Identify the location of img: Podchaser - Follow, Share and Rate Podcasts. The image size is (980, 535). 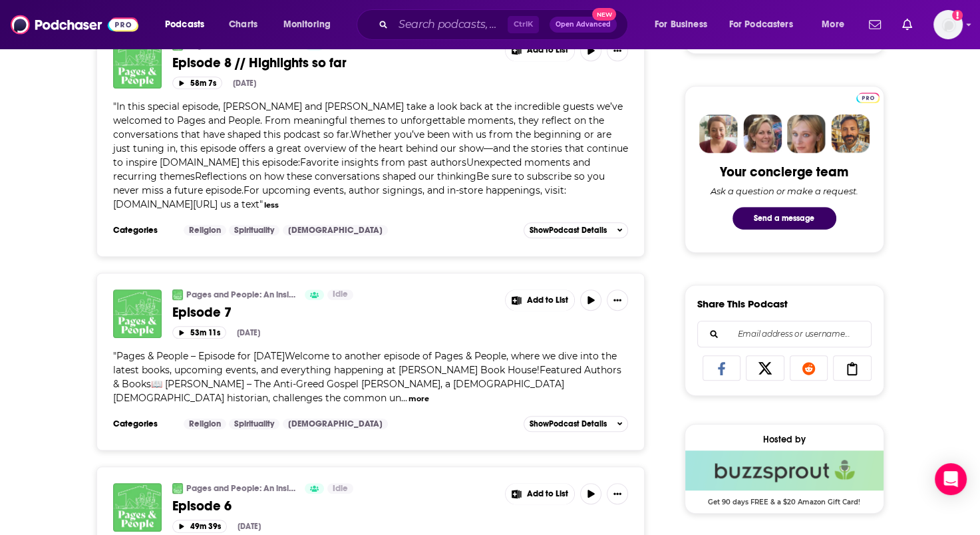
(74, 24).